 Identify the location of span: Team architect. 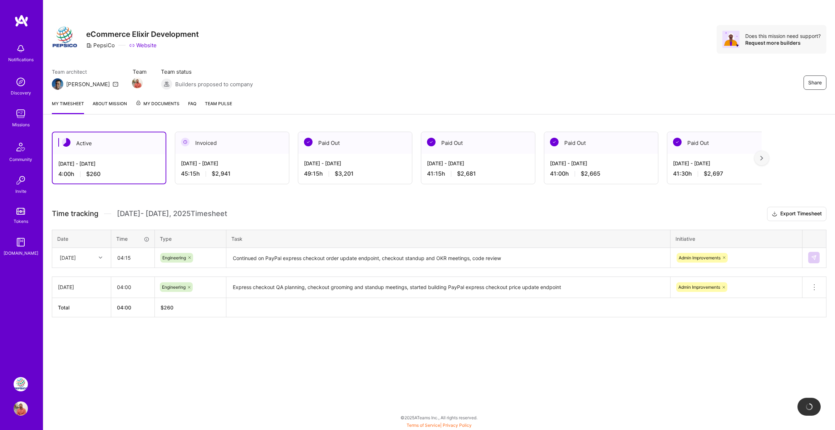
(85, 71).